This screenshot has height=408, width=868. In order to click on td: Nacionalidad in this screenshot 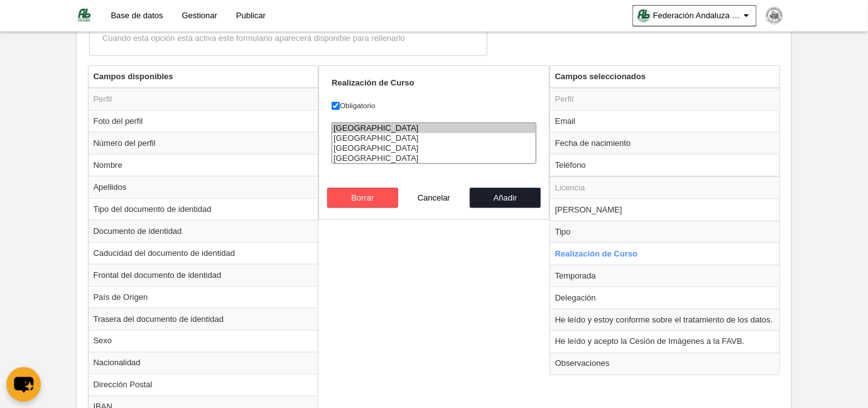, I will do `click(203, 363)`.